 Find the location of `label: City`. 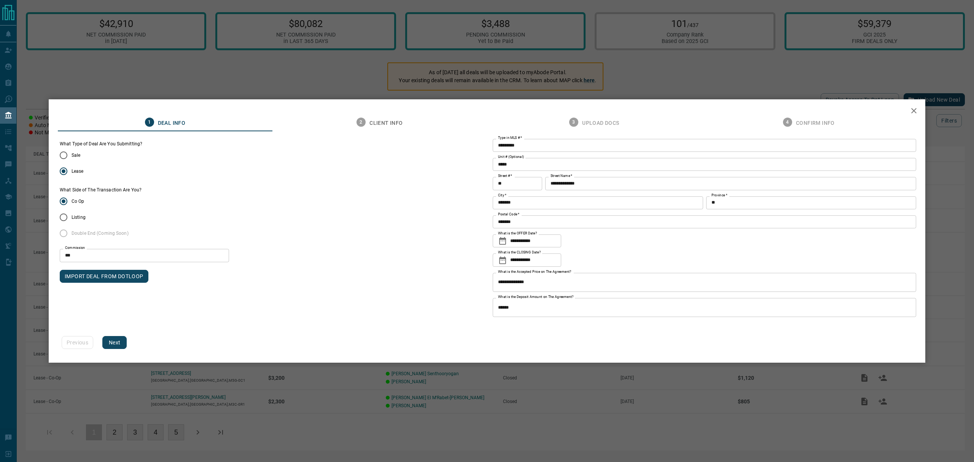

label: City is located at coordinates (502, 195).